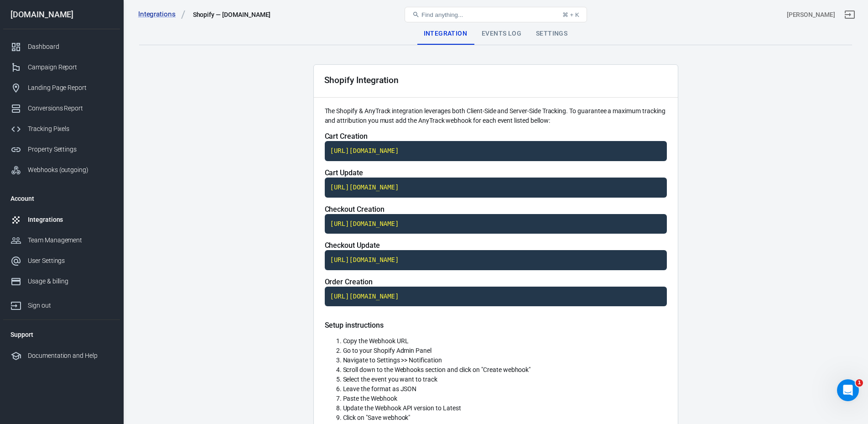 This screenshot has height=424, width=868. Describe the element at coordinates (393, 360) in the screenshot. I see `span: Navigate to Settings >> Notification` at that location.